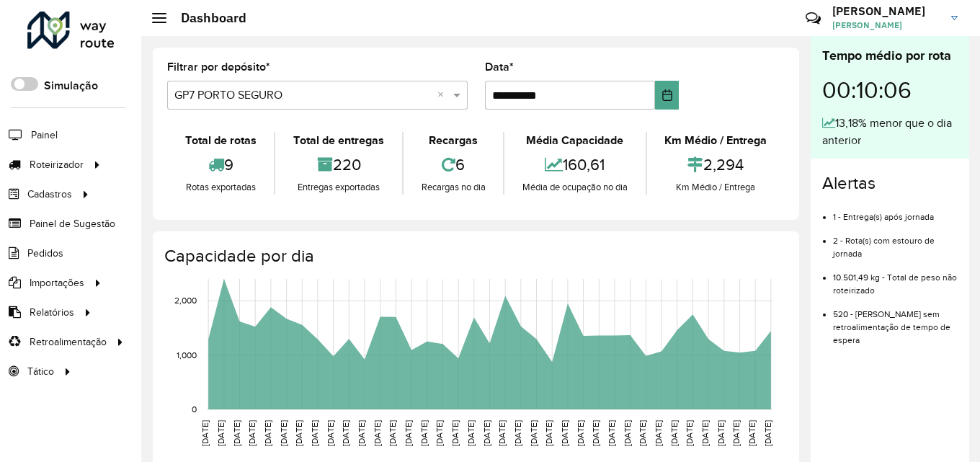 The image size is (980, 462). What do you see at coordinates (453, 141) in the screenshot?
I see `div: Recargas` at bounding box center [453, 141].